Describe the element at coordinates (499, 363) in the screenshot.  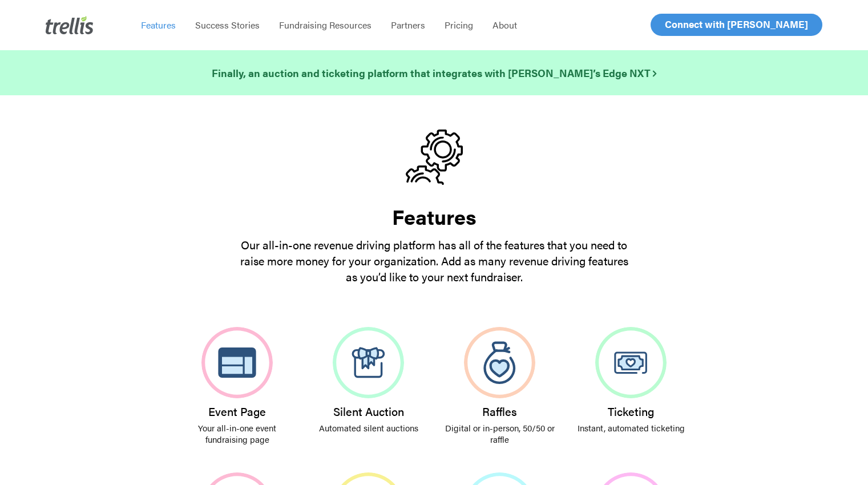
I see `img: Raffles` at that location.